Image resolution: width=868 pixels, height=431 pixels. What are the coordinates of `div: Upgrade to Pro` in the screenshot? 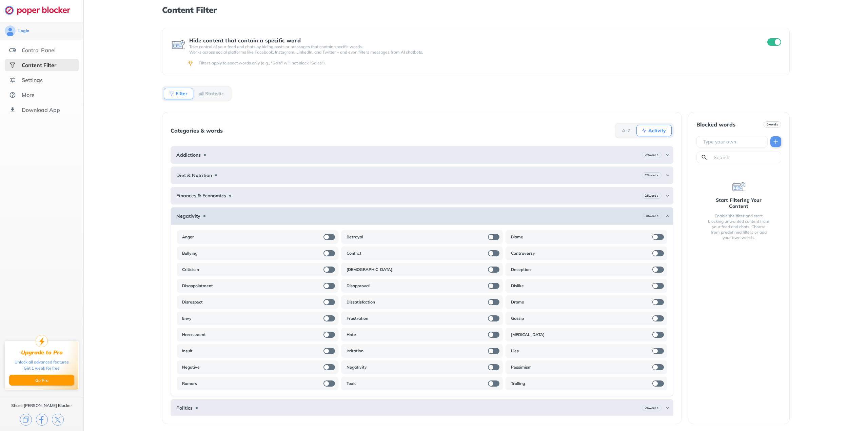 It's located at (41, 352).